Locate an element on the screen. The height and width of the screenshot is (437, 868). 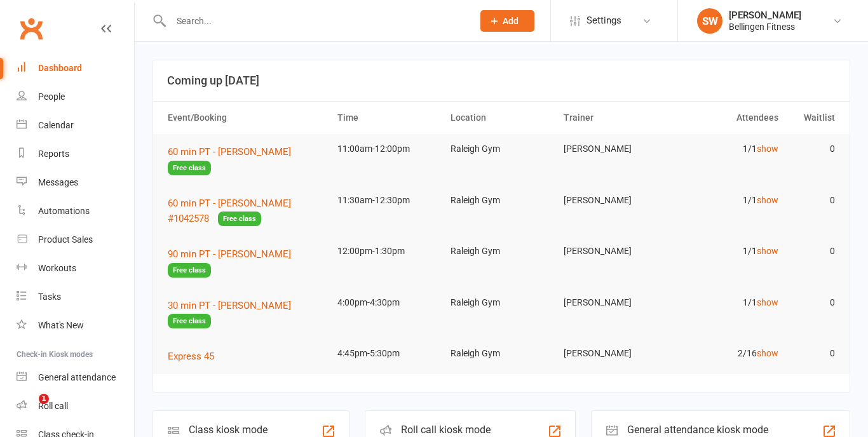
a: Messages is located at coordinates (75, 183).